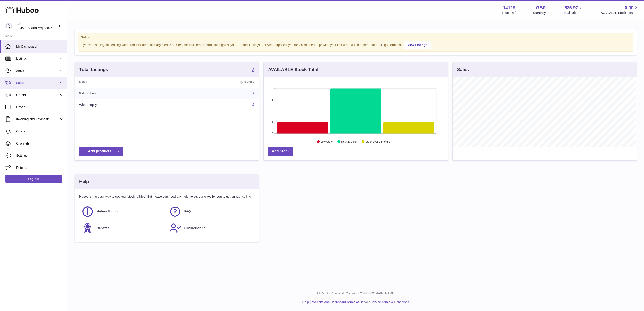 The height and width of the screenshot is (311, 644). Describe the element at coordinates (463, 69) in the screenshot. I see `h3: Sales` at that location.